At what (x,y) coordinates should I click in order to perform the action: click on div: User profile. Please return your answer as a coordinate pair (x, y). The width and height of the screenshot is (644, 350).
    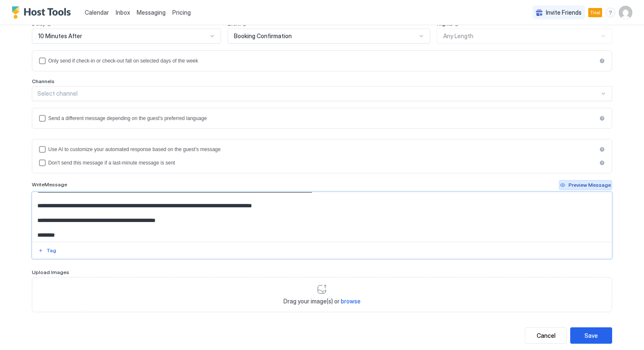
    Looking at the image, I should click on (626, 13).